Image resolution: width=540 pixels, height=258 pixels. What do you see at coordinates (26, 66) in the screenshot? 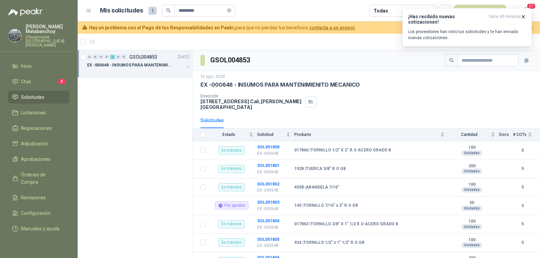
I see `span: Inicio` at bounding box center [26, 66].